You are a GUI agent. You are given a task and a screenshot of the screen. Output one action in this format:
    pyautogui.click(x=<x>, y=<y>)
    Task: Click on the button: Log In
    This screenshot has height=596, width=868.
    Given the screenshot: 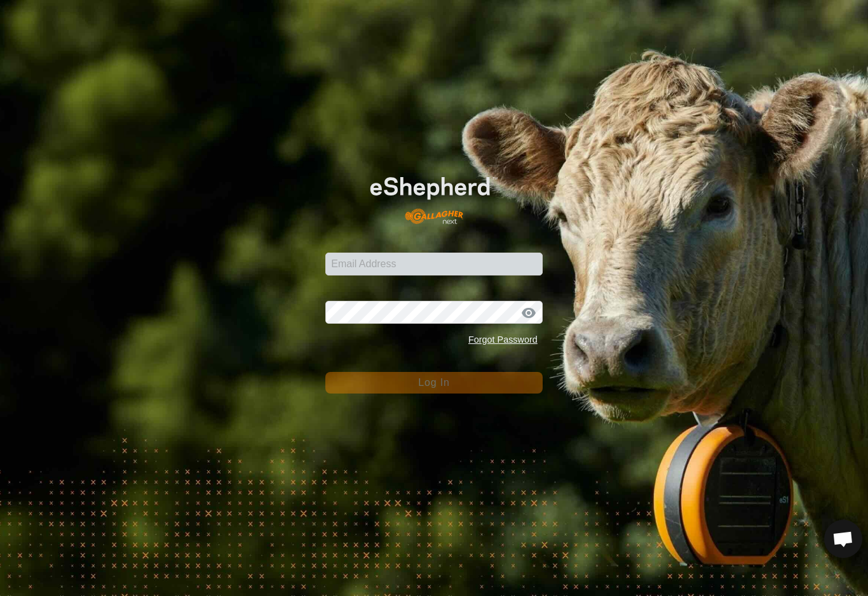 What is the action you would take?
    pyautogui.click(x=434, y=383)
    